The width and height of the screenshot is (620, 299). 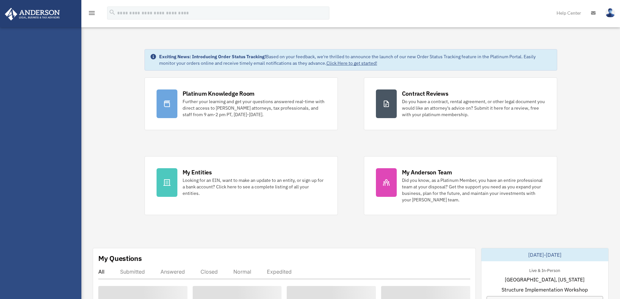 I want to click on div: Expedited, so click(x=279, y=272).